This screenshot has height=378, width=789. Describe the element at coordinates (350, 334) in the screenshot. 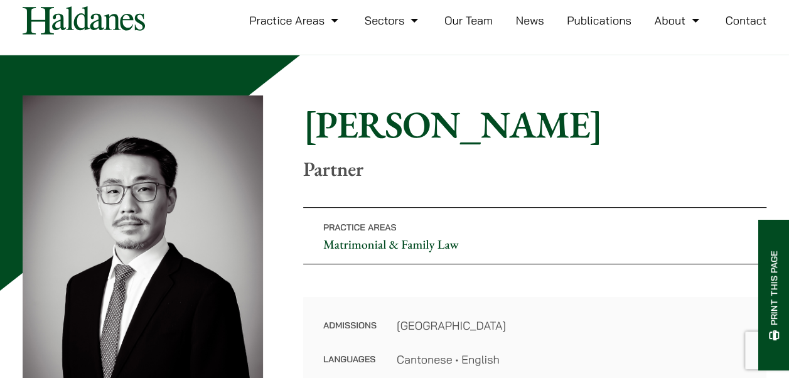

I see `dt: Admissions` at that location.